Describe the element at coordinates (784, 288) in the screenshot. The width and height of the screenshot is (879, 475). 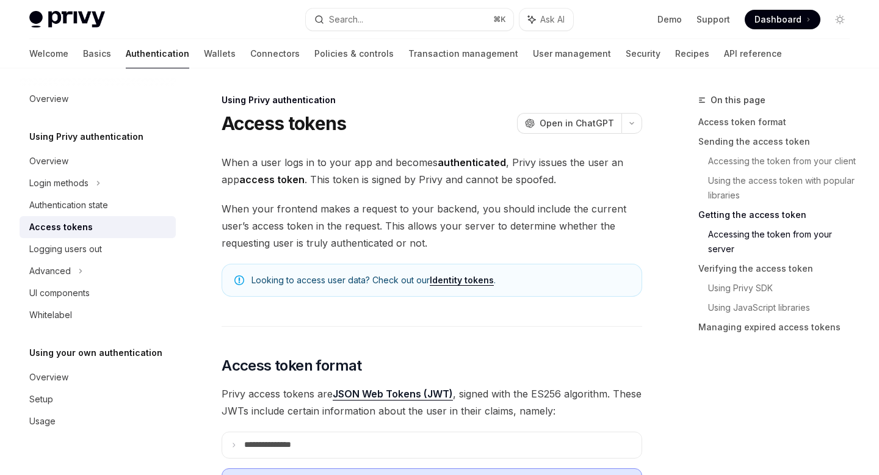
I see `a: Using Privy SDK` at that location.